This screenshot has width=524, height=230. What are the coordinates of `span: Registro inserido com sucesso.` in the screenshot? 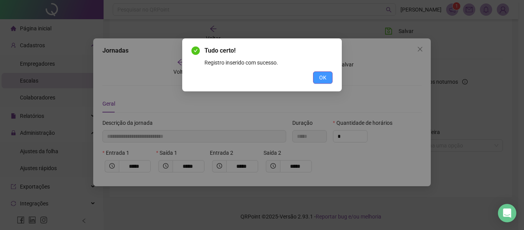 It's located at (241, 62).